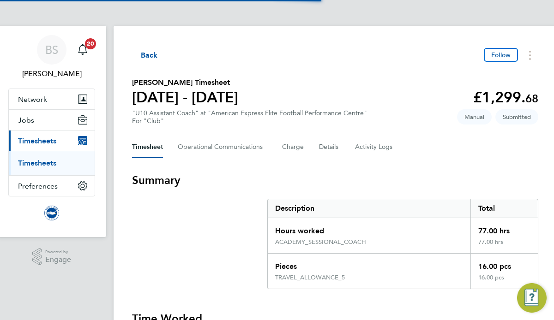  Describe the element at coordinates (330, 147) in the screenshot. I see `button: Details` at that location.